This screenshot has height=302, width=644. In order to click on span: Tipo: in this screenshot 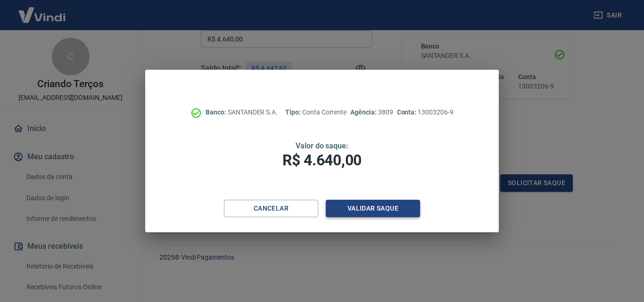, I will do `click(294, 112)`.